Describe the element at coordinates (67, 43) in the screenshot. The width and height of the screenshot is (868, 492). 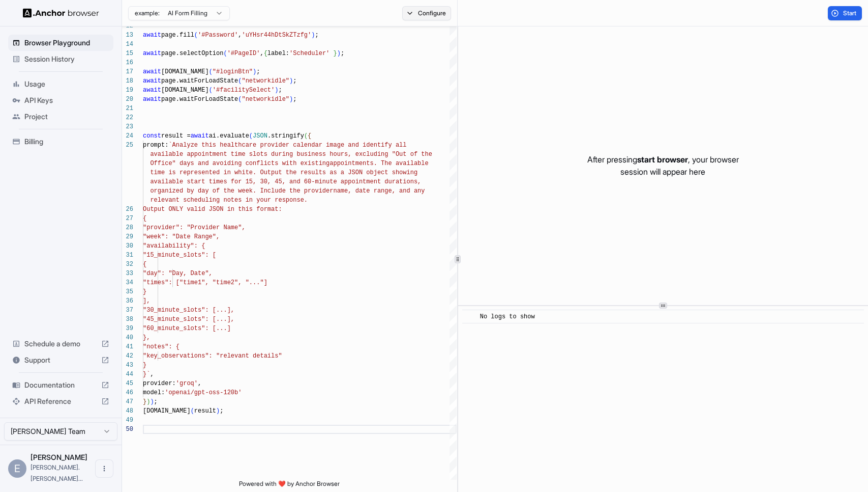
I see `span: Browser Playground` at that location.